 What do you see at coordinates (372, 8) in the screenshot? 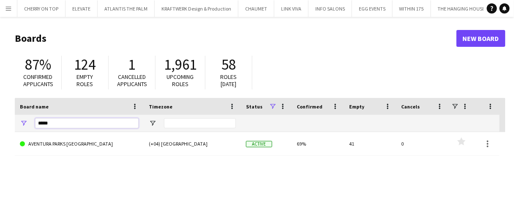
I see `button: EGG EVENTS` at bounding box center [372, 8].